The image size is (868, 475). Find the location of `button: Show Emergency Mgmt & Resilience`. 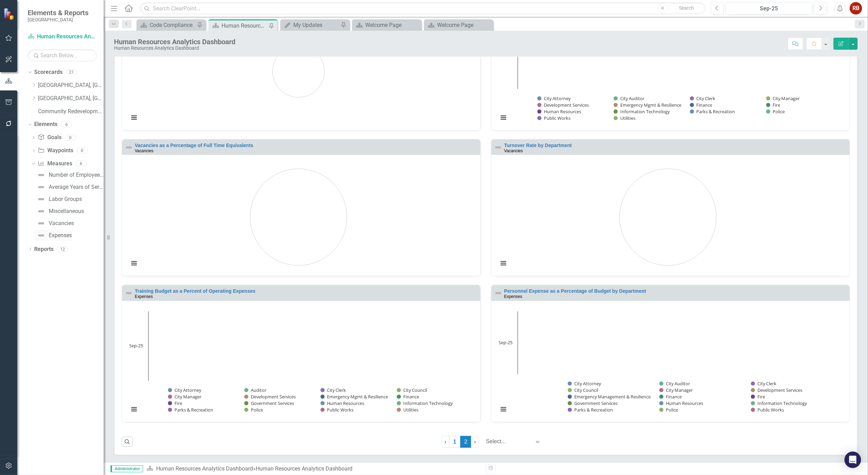

button: Show Emergency Mgmt & Resilience is located at coordinates (648, 105).